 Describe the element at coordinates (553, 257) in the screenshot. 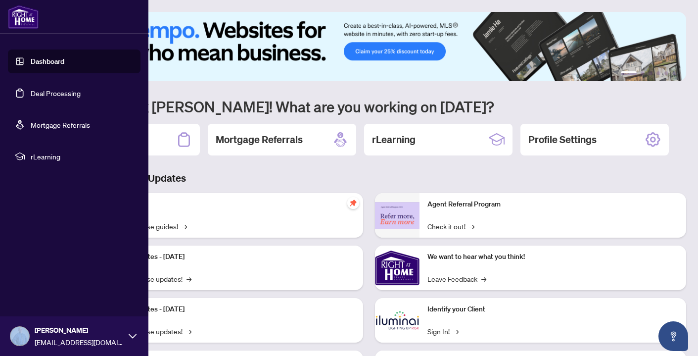

I see `p: We want to hear what you think!` at that location.